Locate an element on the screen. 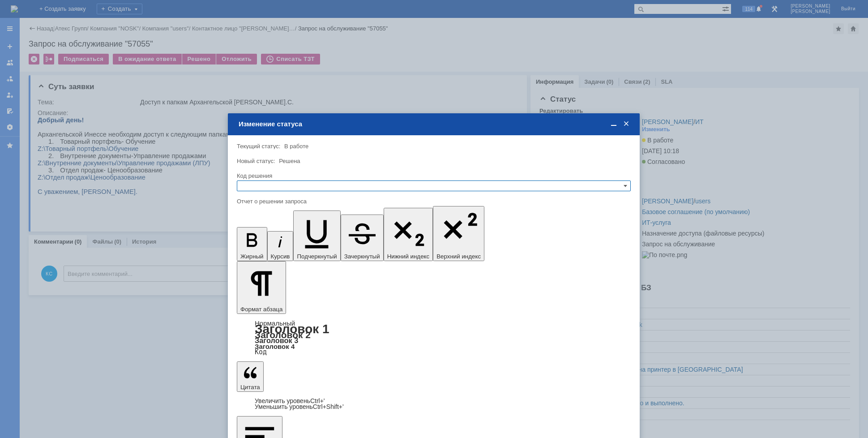  button: Зачеркнутый is located at coordinates (362, 238).